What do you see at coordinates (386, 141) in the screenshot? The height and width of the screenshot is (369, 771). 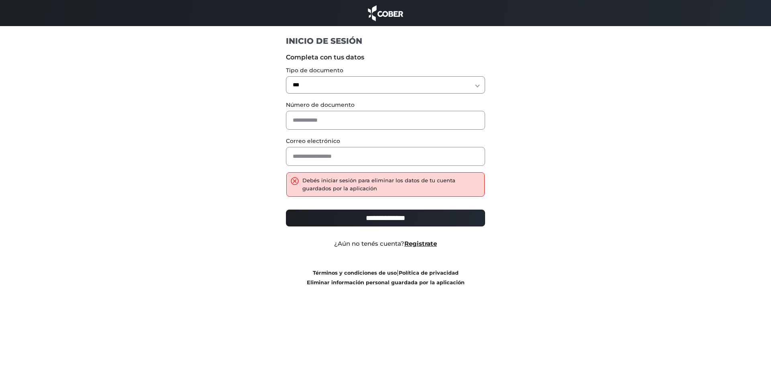 I see `label: Correo electrónico` at bounding box center [386, 141].